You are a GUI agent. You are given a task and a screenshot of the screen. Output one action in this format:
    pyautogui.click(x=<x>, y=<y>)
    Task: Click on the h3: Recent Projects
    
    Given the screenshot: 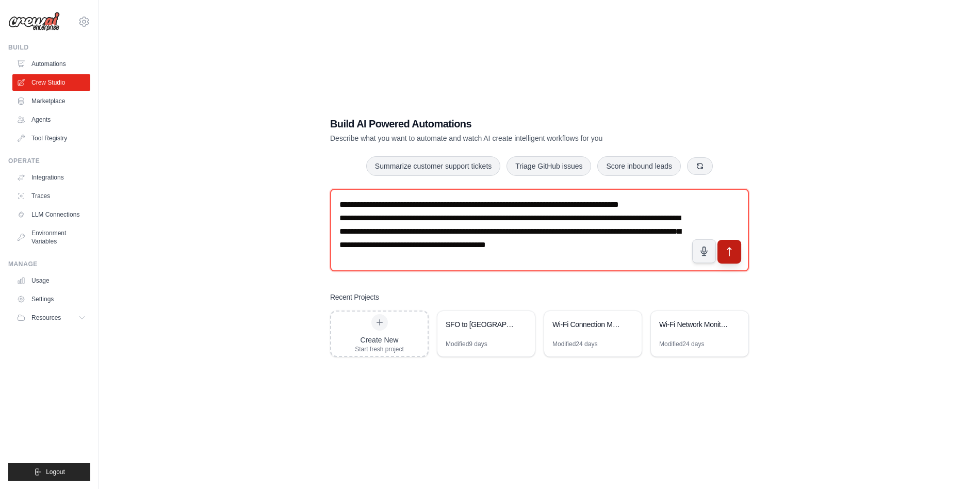 What is the action you would take?
    pyautogui.click(x=355, y=297)
    